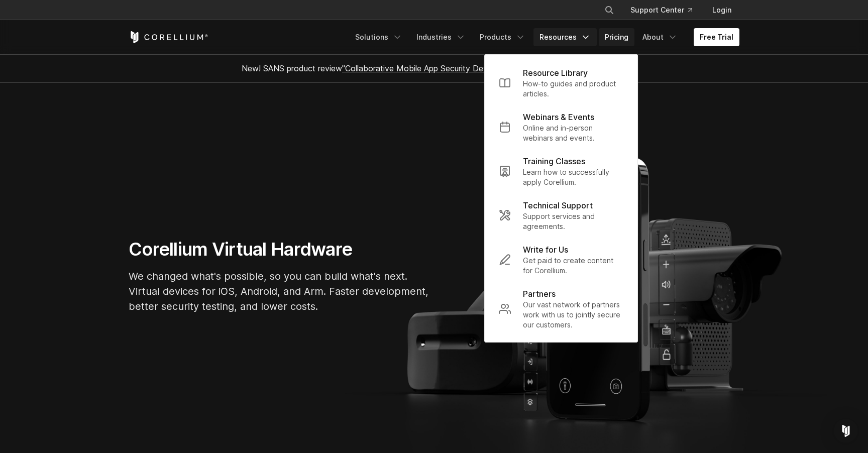  I want to click on p: We changed what's possible, so you can build what's next. Virtual devices for iOS, Android, and A..., so click(279, 291).